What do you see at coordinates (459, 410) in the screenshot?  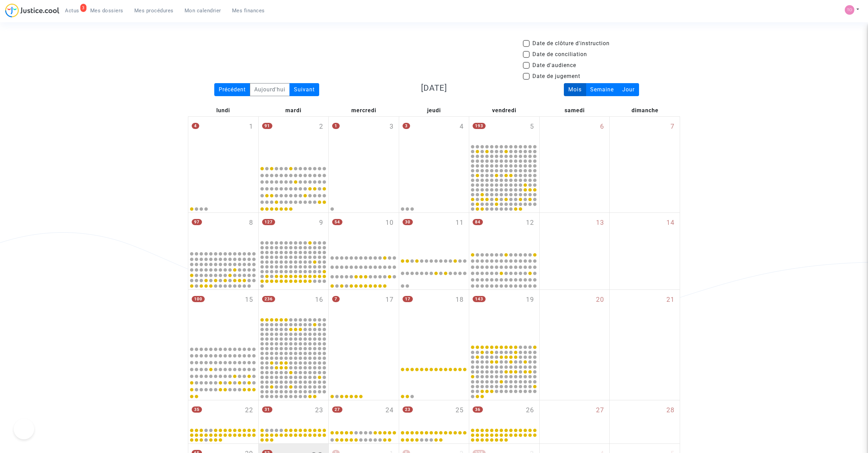 I see `span: 25` at bounding box center [459, 410].